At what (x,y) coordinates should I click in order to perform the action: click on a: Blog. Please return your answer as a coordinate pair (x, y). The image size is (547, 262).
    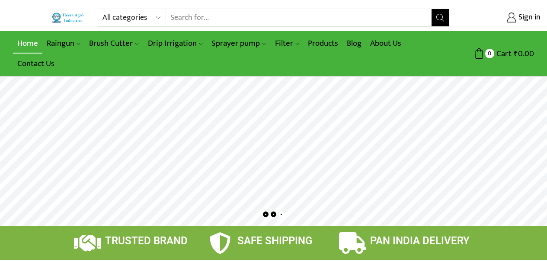
    Looking at the image, I should click on (354, 43).